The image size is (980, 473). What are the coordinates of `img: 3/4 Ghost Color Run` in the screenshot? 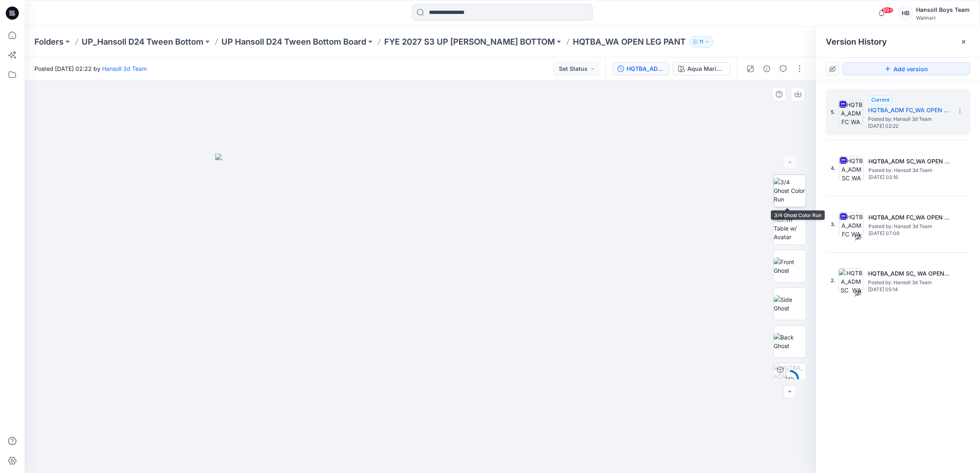 It's located at (789, 191).